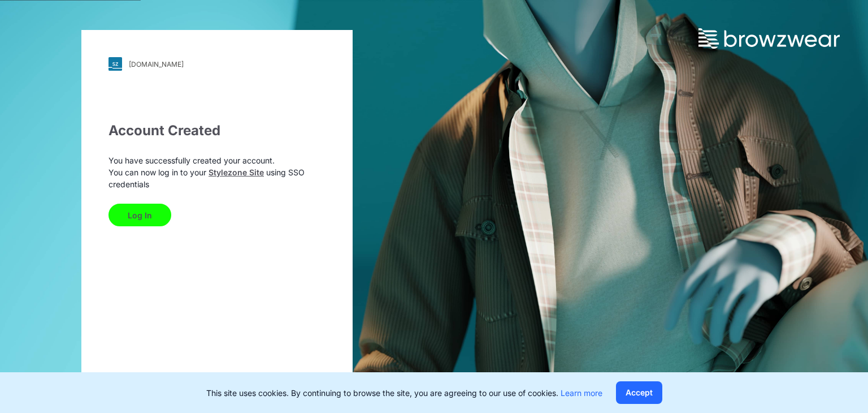  I want to click on img: svg+xml;base64,PHN2ZyB3aWR0aD0iMjgiIGhlaWdodD0iMjgiIHZpZXdCb3g9IjAgMCAyOCAyOCIgZmlsbD0ibm9uZSIgeG..., so click(115, 64).